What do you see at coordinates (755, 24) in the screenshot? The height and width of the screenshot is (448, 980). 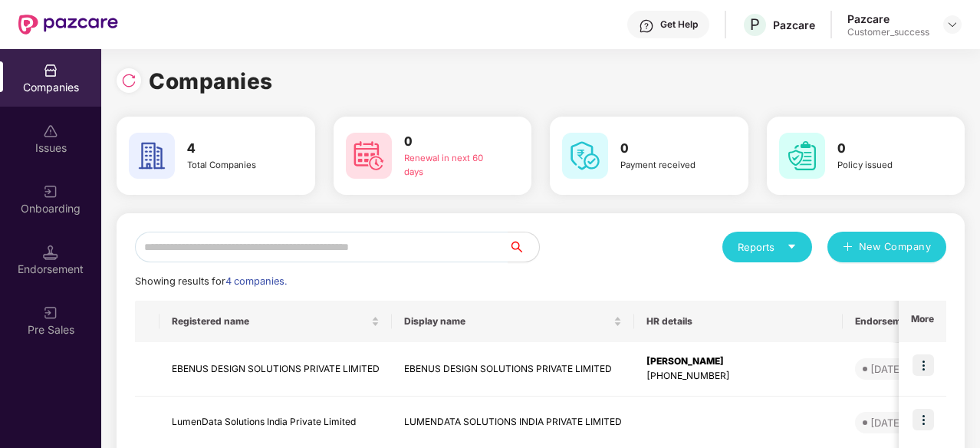 I see `span: P` at bounding box center [755, 24].